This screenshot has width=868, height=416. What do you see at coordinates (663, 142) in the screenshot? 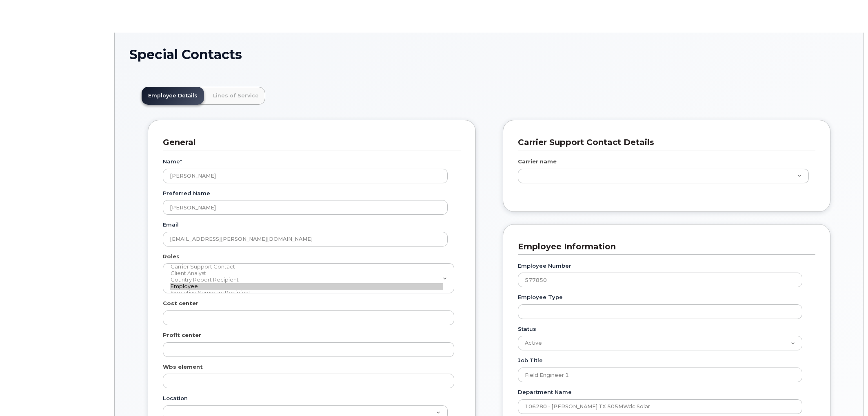
I see `h3: Carrier Support Contact Details` at bounding box center [663, 142].